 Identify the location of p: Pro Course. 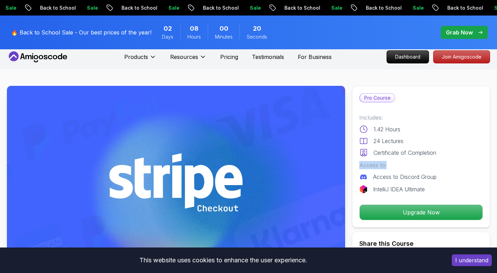
(377, 98).